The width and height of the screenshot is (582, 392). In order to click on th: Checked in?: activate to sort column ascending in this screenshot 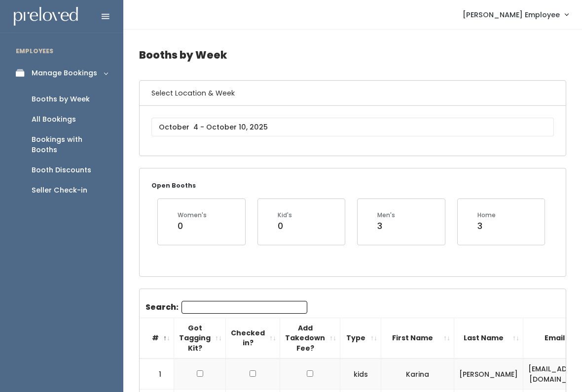, I will do `click(253, 338)`.